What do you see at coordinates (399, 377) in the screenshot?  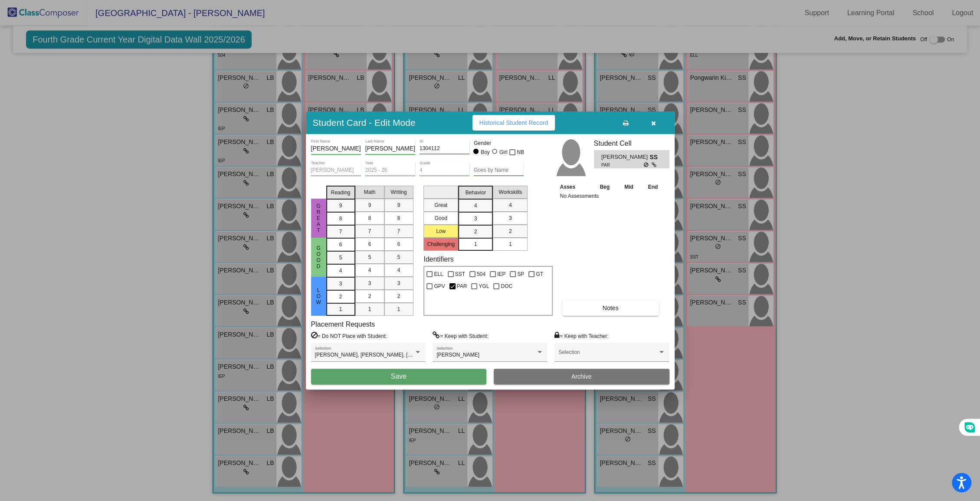 I see `button: Save` at bounding box center [399, 377].